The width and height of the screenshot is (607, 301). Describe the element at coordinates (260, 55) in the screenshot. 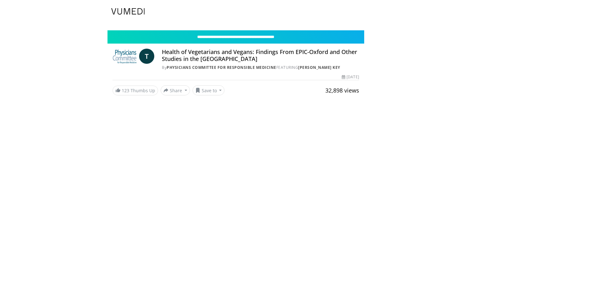

I see `h4: Health of Vegetarians and Vegans: Findings From EPIC-Oxford and Other Studies in the [GEOGRAPHIC_...` at that location.